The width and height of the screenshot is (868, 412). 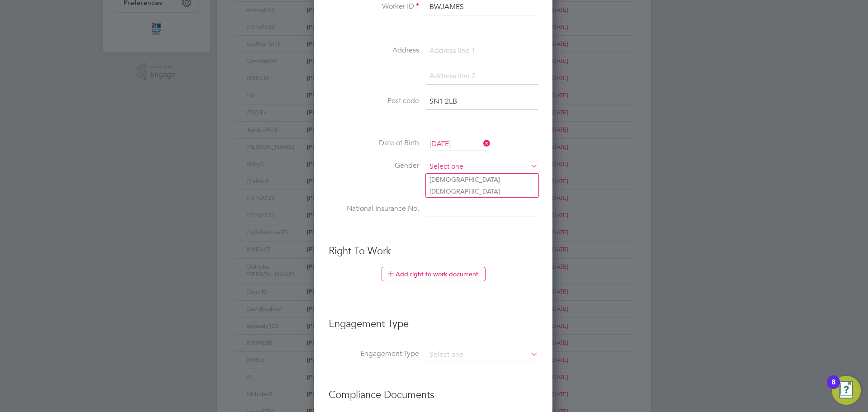 I want to click on input: Address line 1, so click(x=482, y=51).